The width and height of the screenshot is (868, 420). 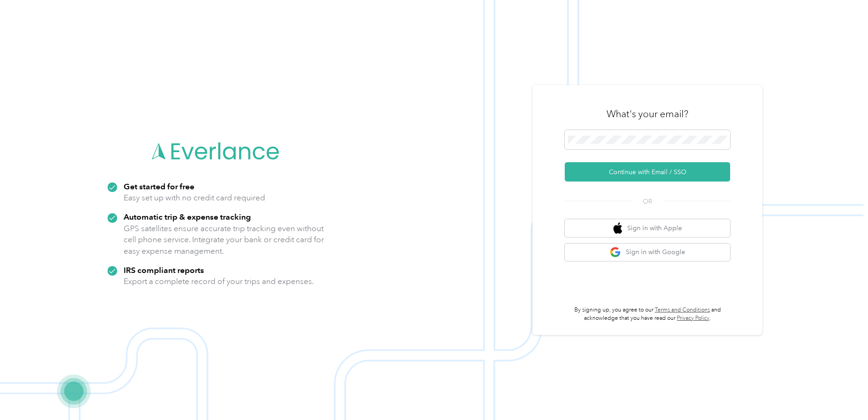 What do you see at coordinates (648, 252) in the screenshot?
I see `button: google logoSign in with Google` at bounding box center [648, 252].